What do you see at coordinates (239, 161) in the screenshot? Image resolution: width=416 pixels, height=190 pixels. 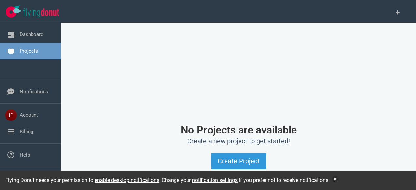 I see `button: Create Project` at bounding box center [239, 161].